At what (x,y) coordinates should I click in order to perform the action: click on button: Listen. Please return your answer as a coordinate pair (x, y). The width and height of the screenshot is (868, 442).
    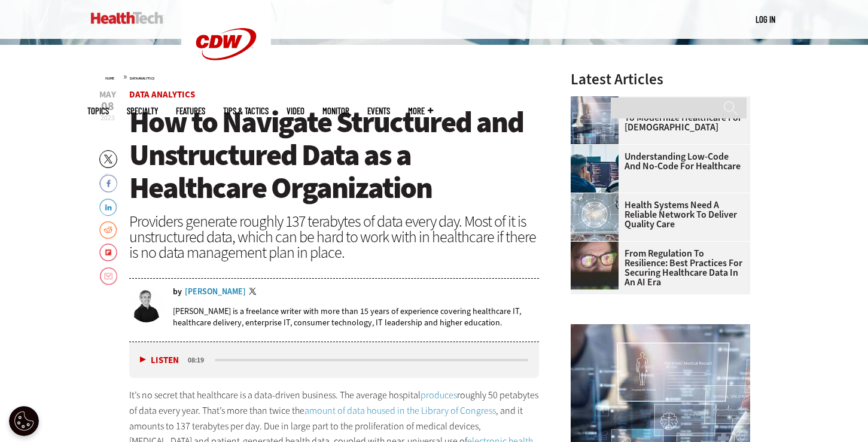
    Looking at the image, I should click on (159, 360).